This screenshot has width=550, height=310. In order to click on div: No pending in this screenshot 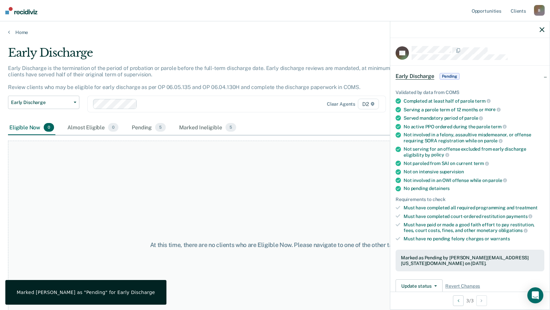, I will do `click(474, 188)`.